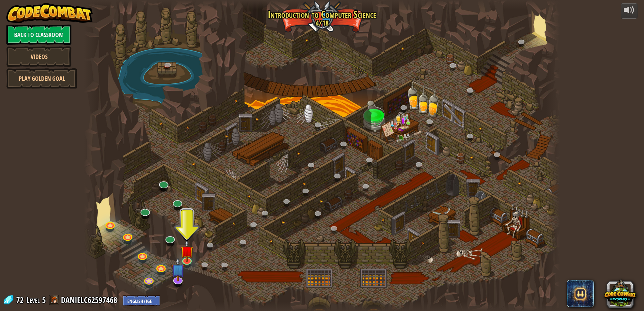  What do you see at coordinates (39, 35) in the screenshot?
I see `a: Back to Classroom` at bounding box center [39, 35].